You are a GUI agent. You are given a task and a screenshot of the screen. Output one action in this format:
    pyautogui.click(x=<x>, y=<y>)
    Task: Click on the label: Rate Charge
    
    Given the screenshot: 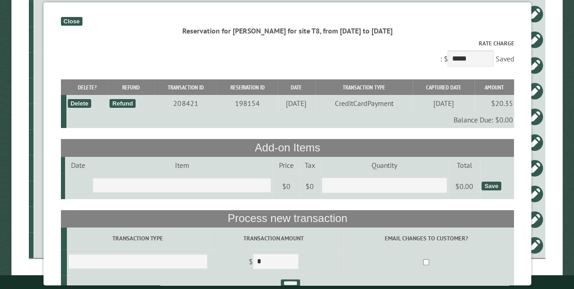 What is the action you would take?
    pyautogui.click(x=287, y=43)
    